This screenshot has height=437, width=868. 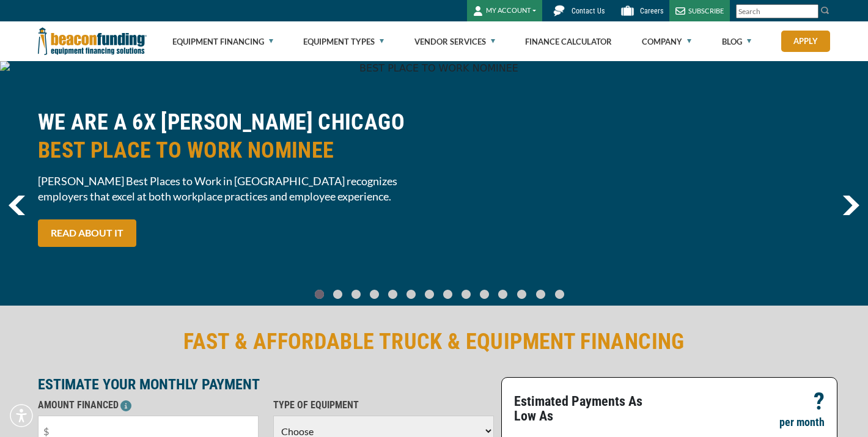 I want to click on a: next, so click(x=851, y=206).